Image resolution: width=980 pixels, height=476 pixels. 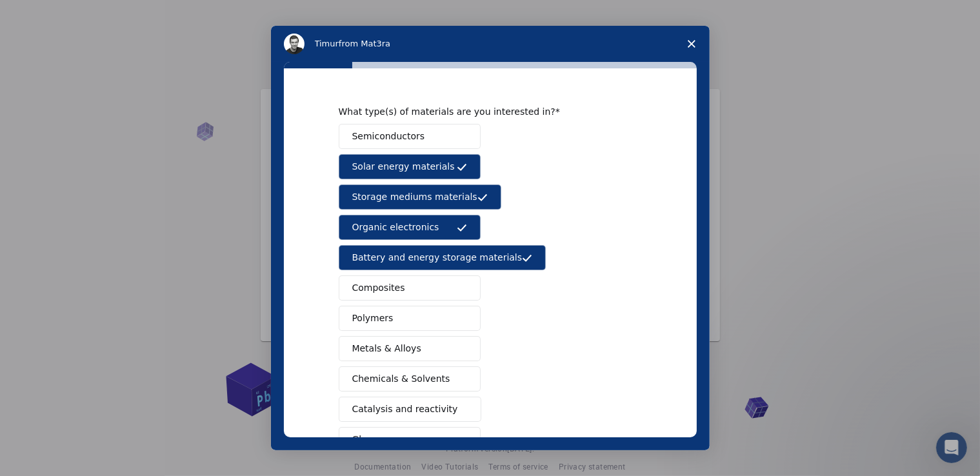 I want to click on button: Battery and energy storage materials, so click(x=442, y=258).